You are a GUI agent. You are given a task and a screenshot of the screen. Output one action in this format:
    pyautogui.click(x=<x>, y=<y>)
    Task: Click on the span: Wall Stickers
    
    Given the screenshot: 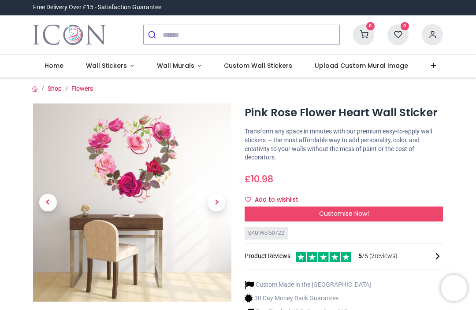 What is the action you would take?
    pyautogui.click(x=106, y=66)
    